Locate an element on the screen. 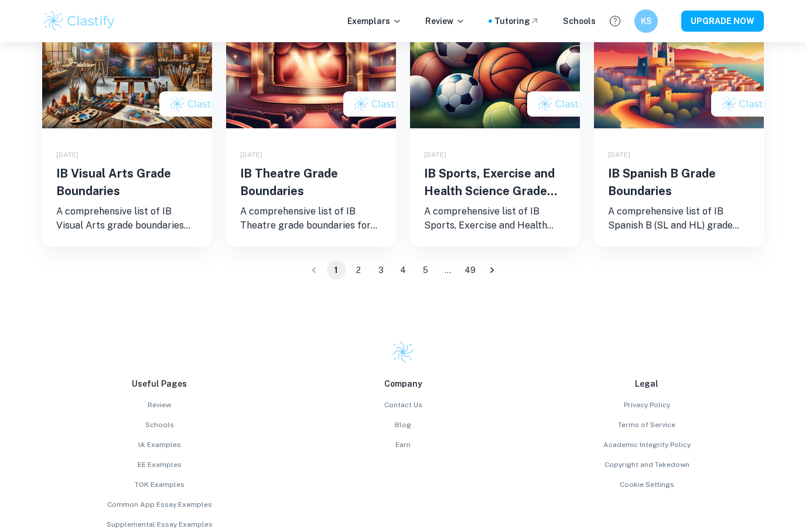 The height and width of the screenshot is (532, 806). button: UPGRADE NOW is located at coordinates (722, 21).